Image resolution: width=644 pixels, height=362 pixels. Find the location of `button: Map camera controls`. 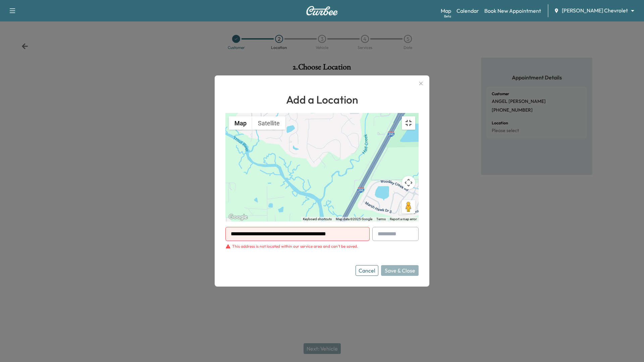

button: Map camera controls is located at coordinates (408, 183).